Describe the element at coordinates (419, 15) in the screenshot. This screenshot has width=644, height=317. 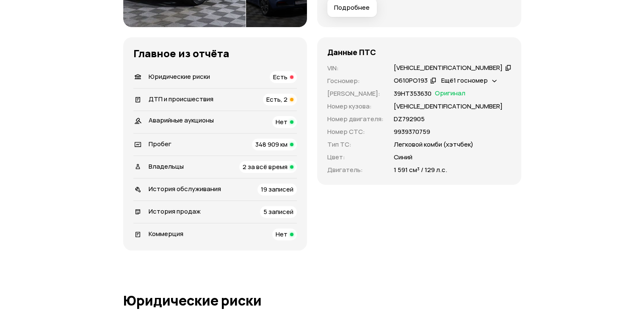
I see `span: Помощь` at that location.